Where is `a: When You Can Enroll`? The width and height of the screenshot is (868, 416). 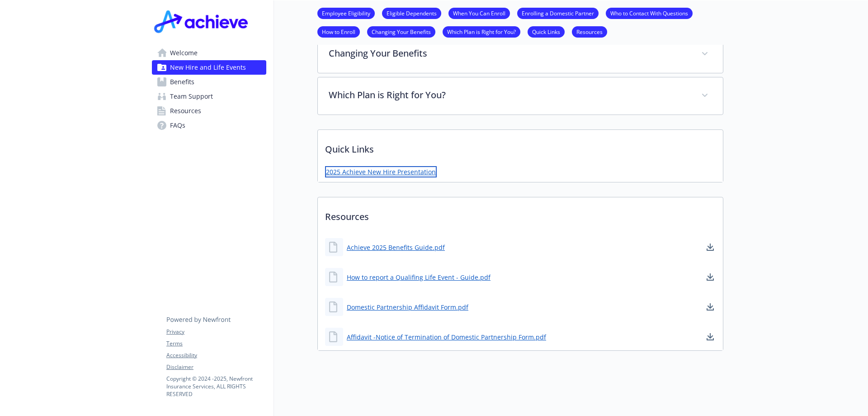 a: When You Can Enroll is located at coordinates (479, 12).